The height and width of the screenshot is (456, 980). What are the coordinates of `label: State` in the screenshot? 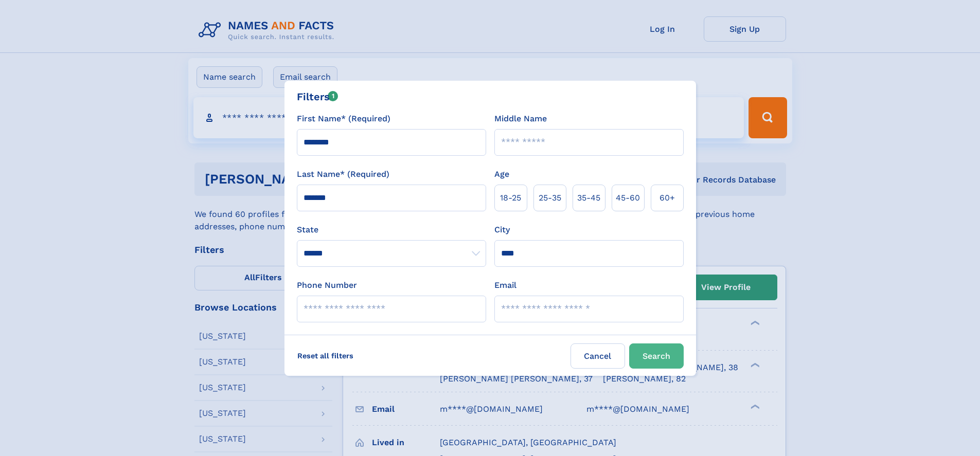 It's located at (392, 230).